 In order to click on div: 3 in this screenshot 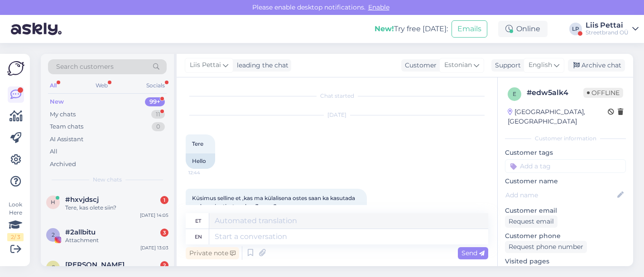, I will do `click(164, 233)`.